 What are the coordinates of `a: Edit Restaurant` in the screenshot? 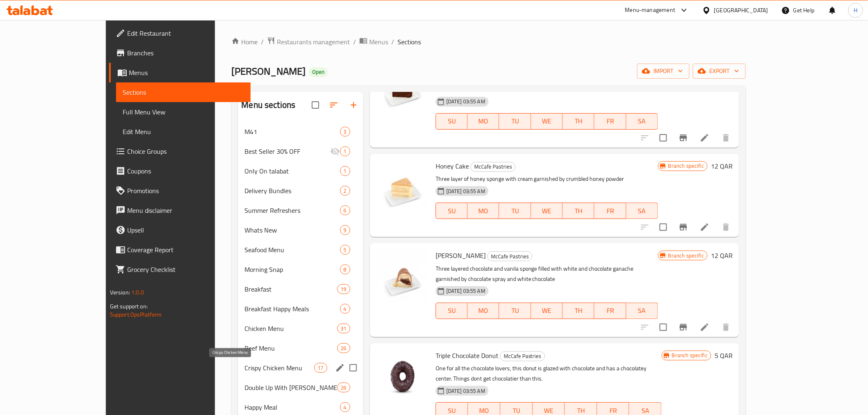 It's located at (179, 33).